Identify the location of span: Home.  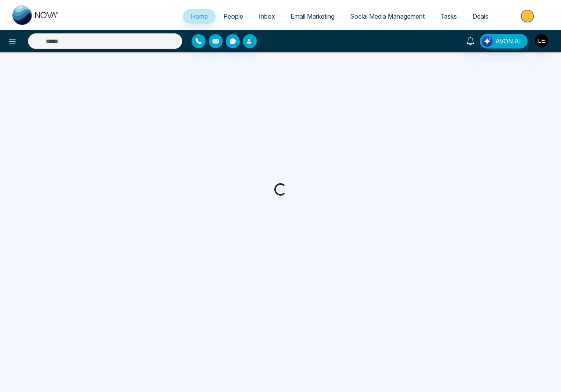
(199, 16).